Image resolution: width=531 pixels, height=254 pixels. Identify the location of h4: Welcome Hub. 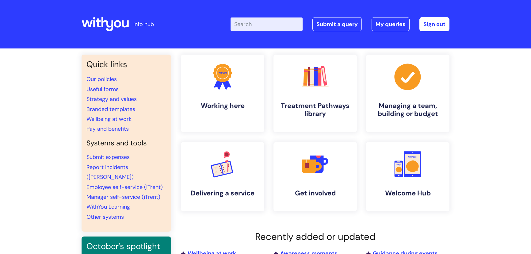
(408, 193).